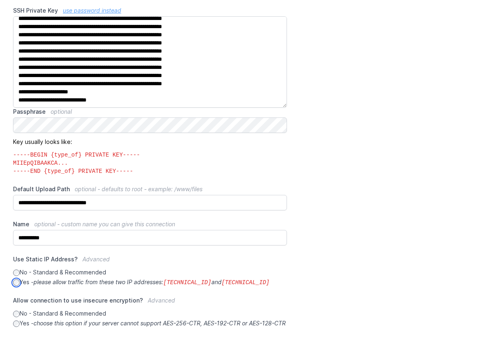 The width and height of the screenshot is (500, 338). What do you see at coordinates (138, 189) in the screenshot?
I see `span: optional - defaults to root - example: /www/files` at bounding box center [138, 189].